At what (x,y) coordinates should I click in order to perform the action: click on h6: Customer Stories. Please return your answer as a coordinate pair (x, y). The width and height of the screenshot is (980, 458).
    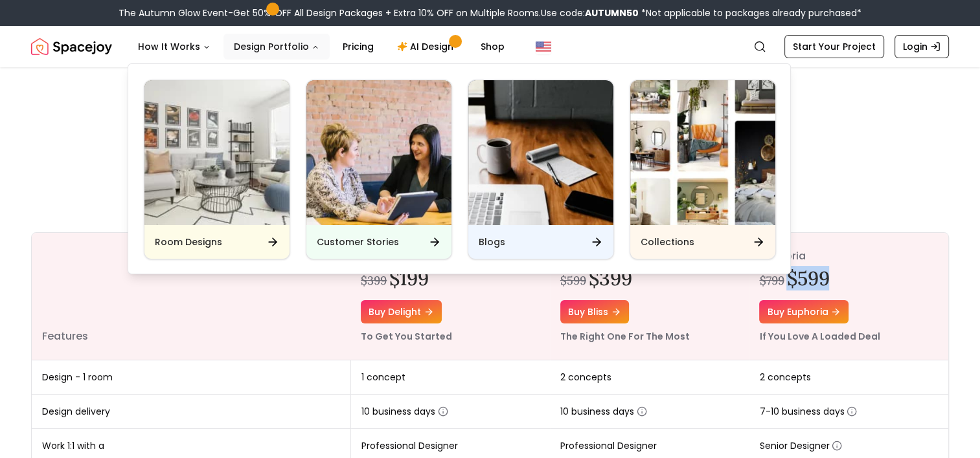
    Looking at the image, I should click on (358, 242).